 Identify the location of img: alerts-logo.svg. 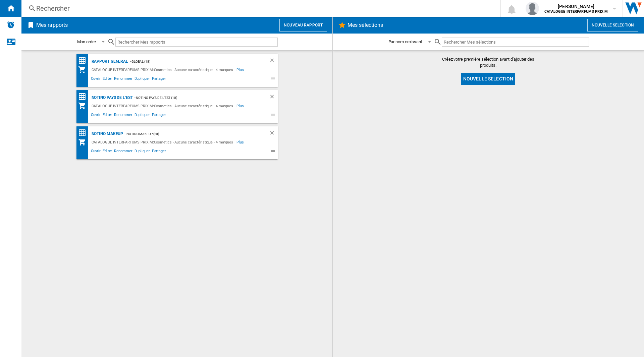
(11, 24).